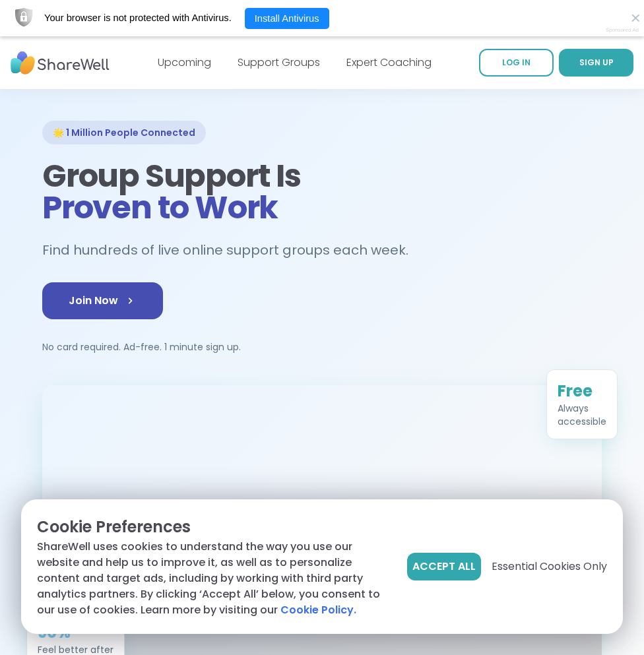 The height and width of the screenshot is (655, 644). Describe the element at coordinates (582, 414) in the screenshot. I see `div: Always accessible` at that location.